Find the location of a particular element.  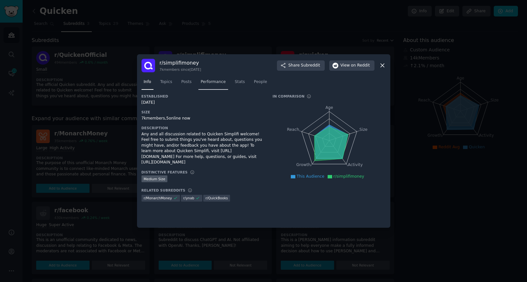

h3: Established is located at coordinates (203, 96).